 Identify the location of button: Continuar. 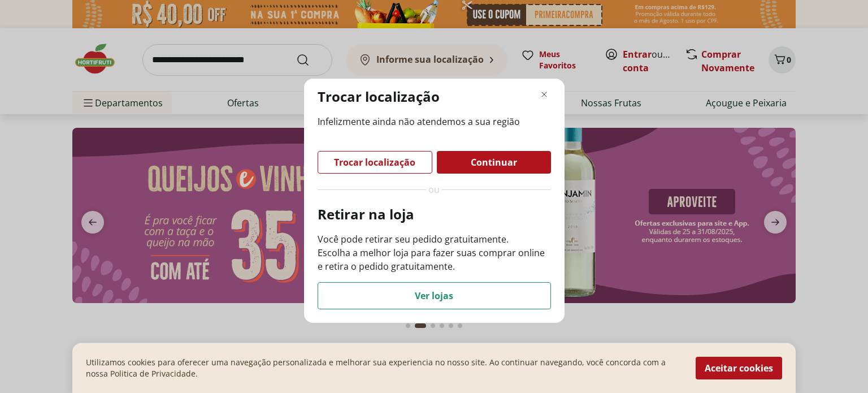
(494, 162).